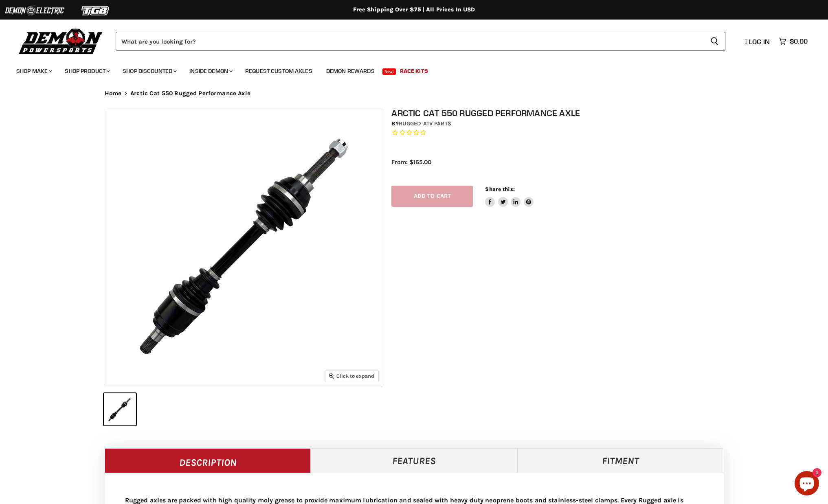 This screenshot has width=828, height=504. What do you see at coordinates (207, 460) in the screenshot?
I see `a: Description` at bounding box center [207, 460].